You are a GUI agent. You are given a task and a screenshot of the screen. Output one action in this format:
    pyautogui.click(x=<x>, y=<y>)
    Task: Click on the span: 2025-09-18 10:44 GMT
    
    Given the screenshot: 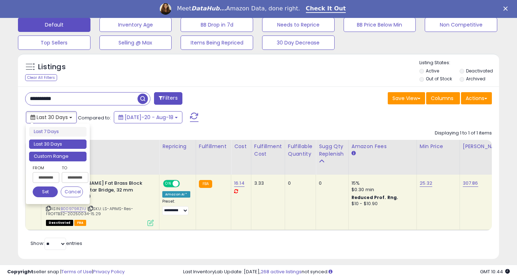 What is the action you would take?
    pyautogui.click(x=495, y=272)
    